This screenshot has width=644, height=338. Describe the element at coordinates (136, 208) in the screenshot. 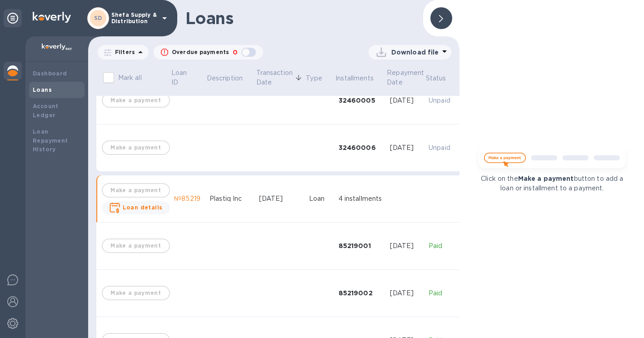

I see `button: Loan details` at that location.